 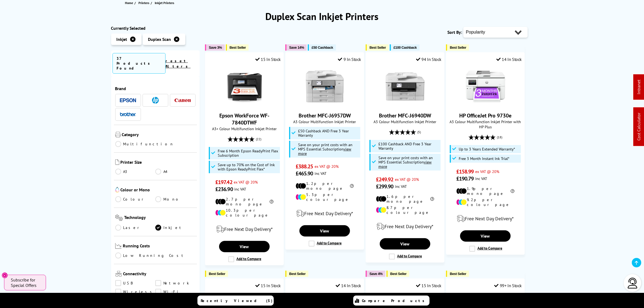 I want to click on a: Recently Viewed (5), so click(x=236, y=301).